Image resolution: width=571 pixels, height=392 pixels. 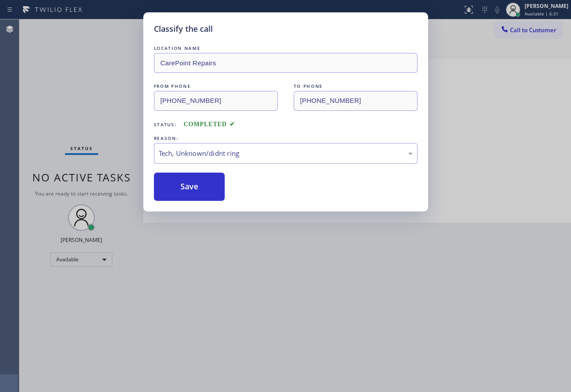 What do you see at coordinates (286, 48) in the screenshot?
I see `div: LOCATION NAME` at bounding box center [286, 48].